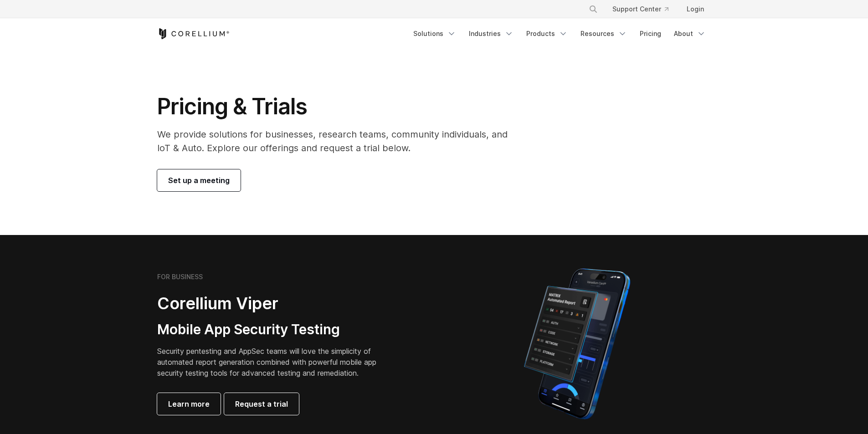 This screenshot has width=868, height=434. I want to click on span: Learn more, so click(189, 404).